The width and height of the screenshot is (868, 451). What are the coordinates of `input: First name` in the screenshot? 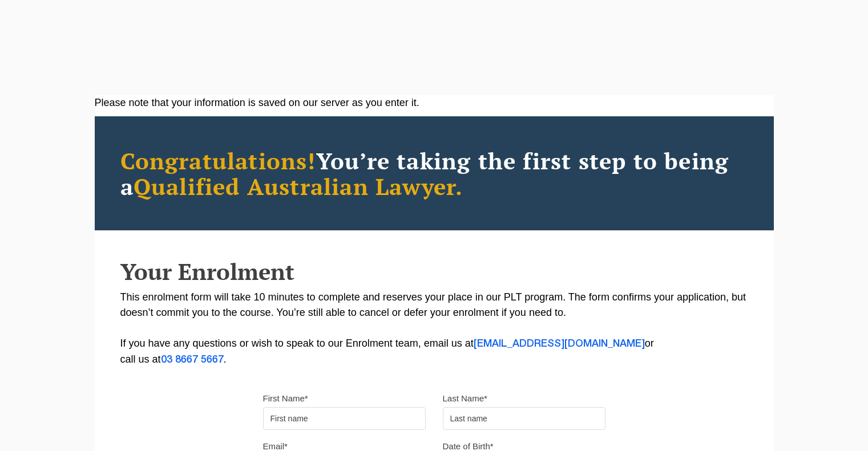 It's located at (344, 419).